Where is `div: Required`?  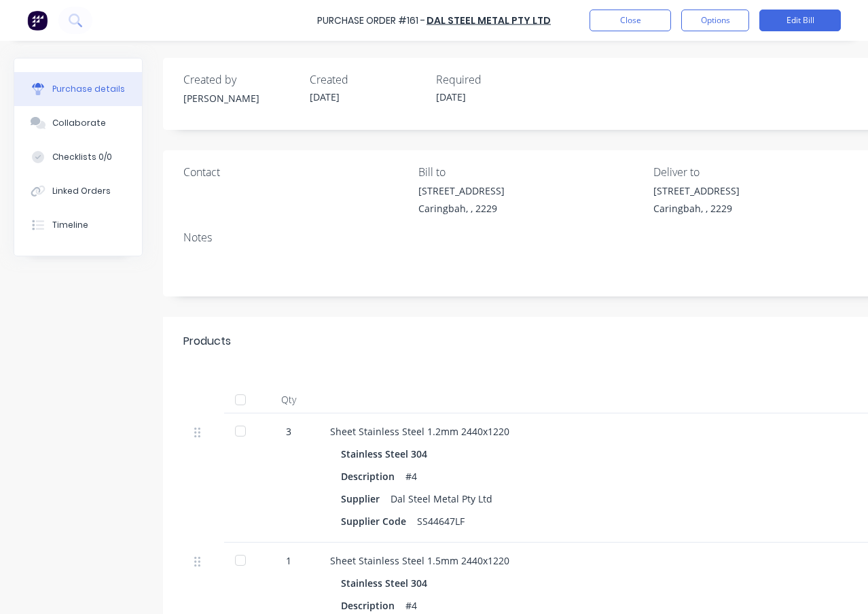 div: Required is located at coordinates (494, 79).